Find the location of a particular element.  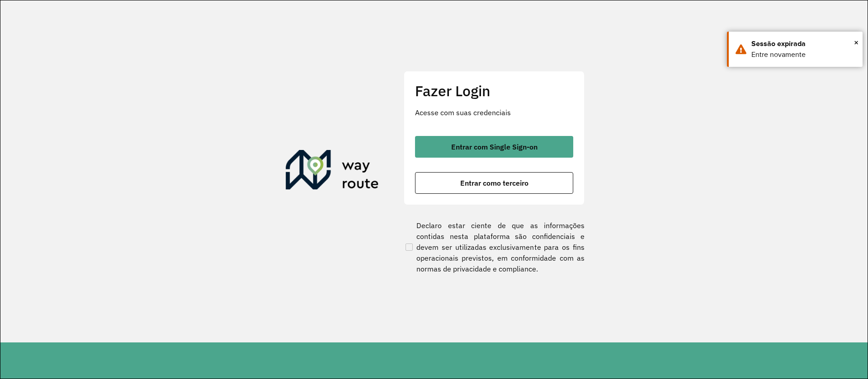

span: Entrar como terceiro is located at coordinates (494, 183).